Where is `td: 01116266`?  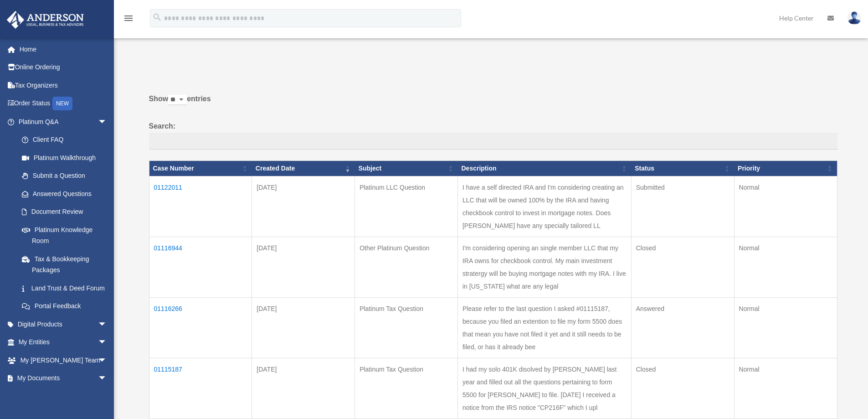
td: 01116266 is located at coordinates (200, 327).